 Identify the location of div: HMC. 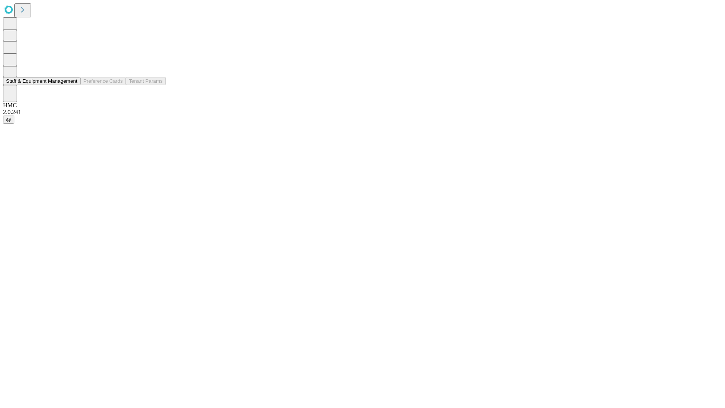
(362, 105).